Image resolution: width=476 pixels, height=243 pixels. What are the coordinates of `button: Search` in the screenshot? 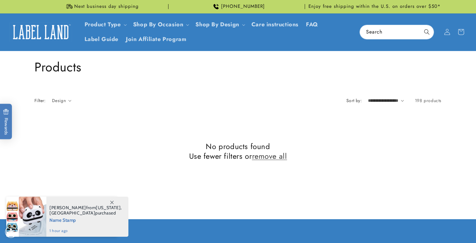 It's located at (427, 32).